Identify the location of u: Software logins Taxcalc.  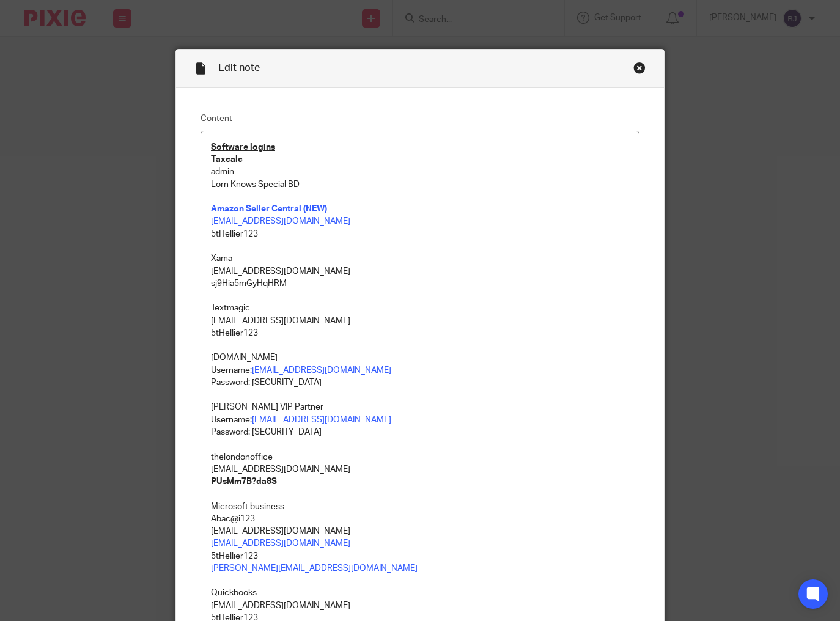
(242, 153).